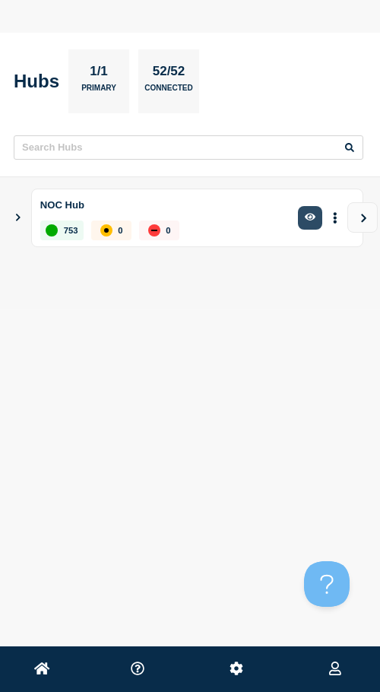 The height and width of the screenshot is (692, 380). What do you see at coordinates (363, 217) in the screenshot?
I see `button: View` at bounding box center [363, 217].